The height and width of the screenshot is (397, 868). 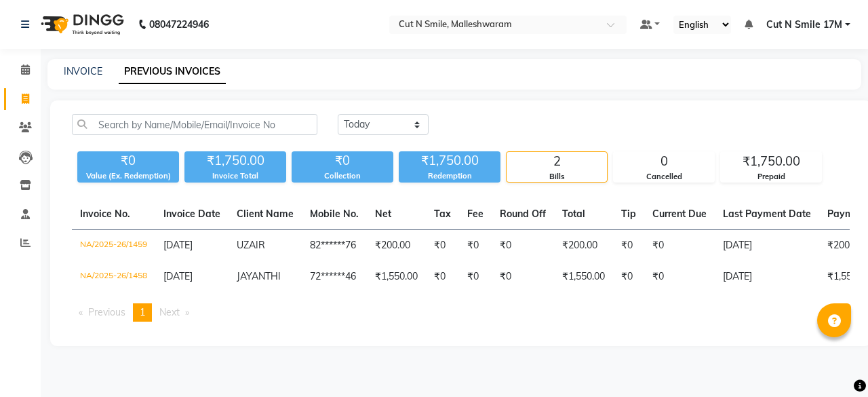 What do you see at coordinates (195, 125) in the screenshot?
I see `input: Search by Name/Mobile/Email/Invoice No` at bounding box center [195, 125].